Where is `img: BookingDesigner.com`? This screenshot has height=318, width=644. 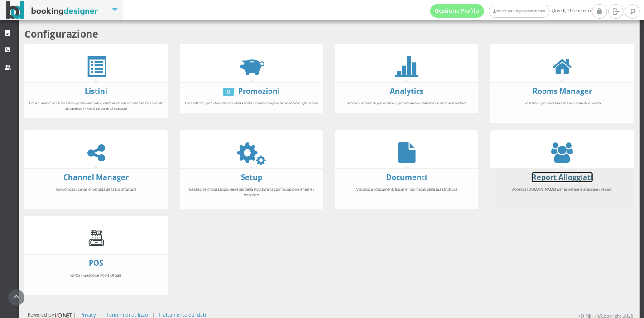 img: BookingDesigner.com is located at coordinates (52, 10).